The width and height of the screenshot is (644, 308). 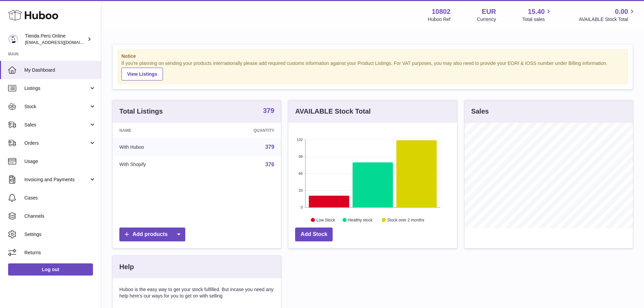 I want to click on text: 66, so click(x=301, y=174).